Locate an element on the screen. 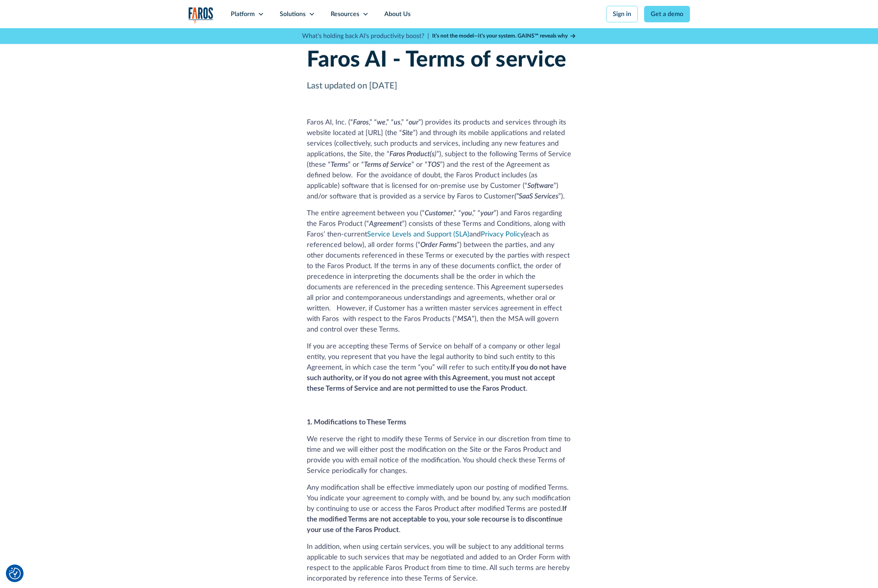 The image size is (878, 588). a: Get a demo is located at coordinates (667, 14).